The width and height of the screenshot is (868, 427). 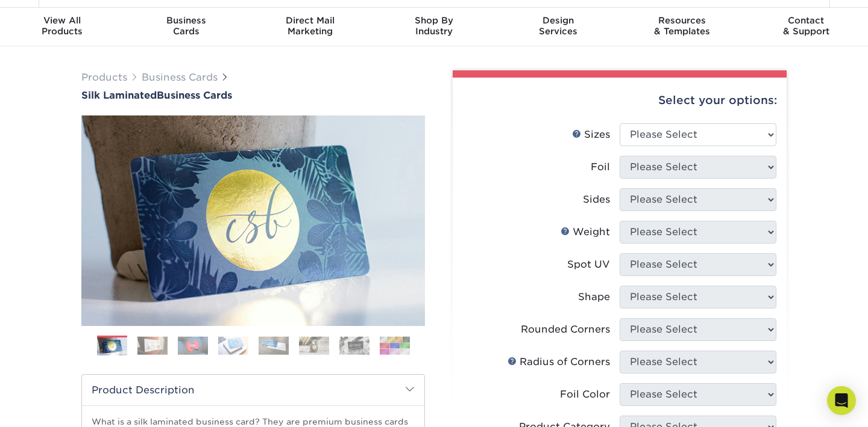 I want to click on img: Business Cards 01, so click(x=113, y=347).